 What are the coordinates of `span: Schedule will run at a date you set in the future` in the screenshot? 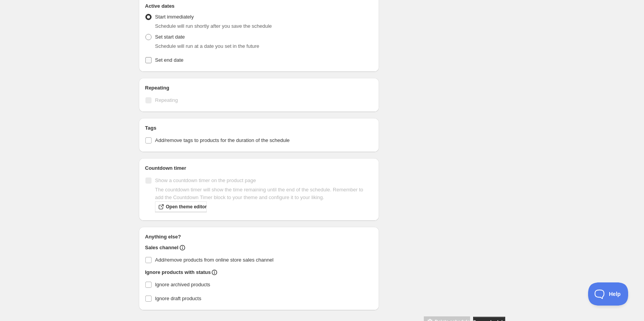 It's located at (207, 46).